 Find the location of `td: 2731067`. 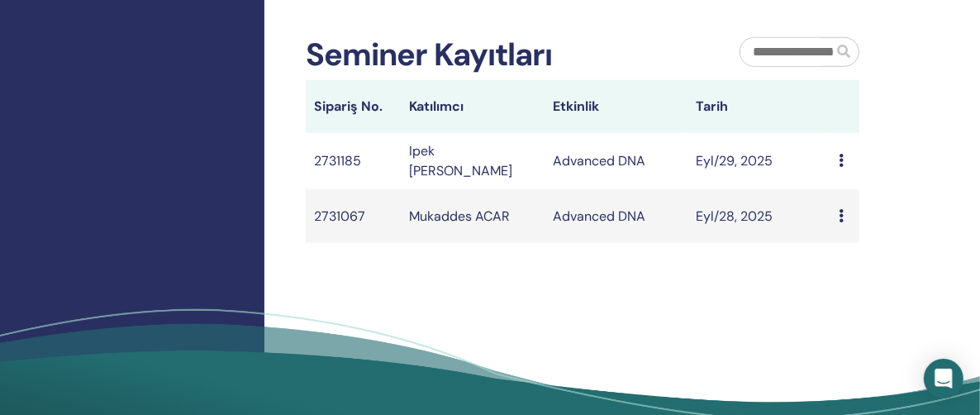

td: 2731067 is located at coordinates (353, 215).